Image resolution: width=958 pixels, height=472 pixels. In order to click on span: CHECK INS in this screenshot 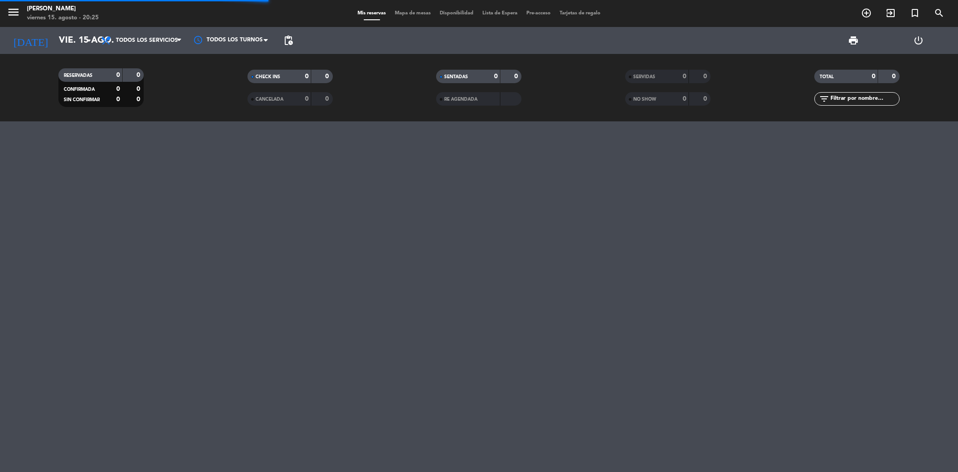, I will do `click(268, 77)`.